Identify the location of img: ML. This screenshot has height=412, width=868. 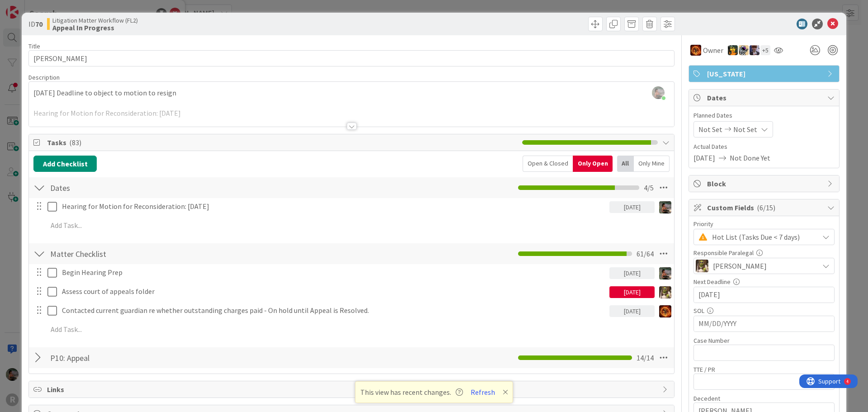
(755, 50).